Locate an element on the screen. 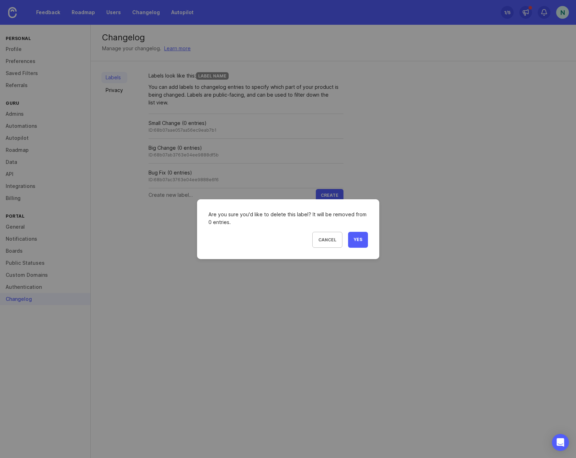  span: Yes is located at coordinates (358, 240).